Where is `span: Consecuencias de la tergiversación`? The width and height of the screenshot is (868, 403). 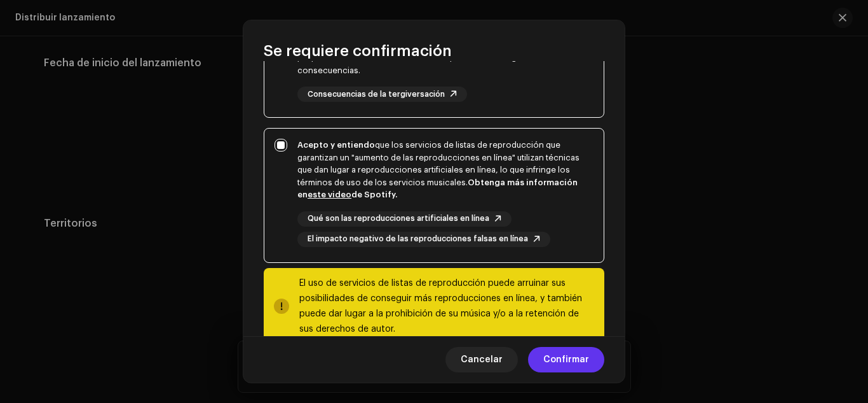 span: Consecuencias de la tergiversación is located at coordinates (376, 94).